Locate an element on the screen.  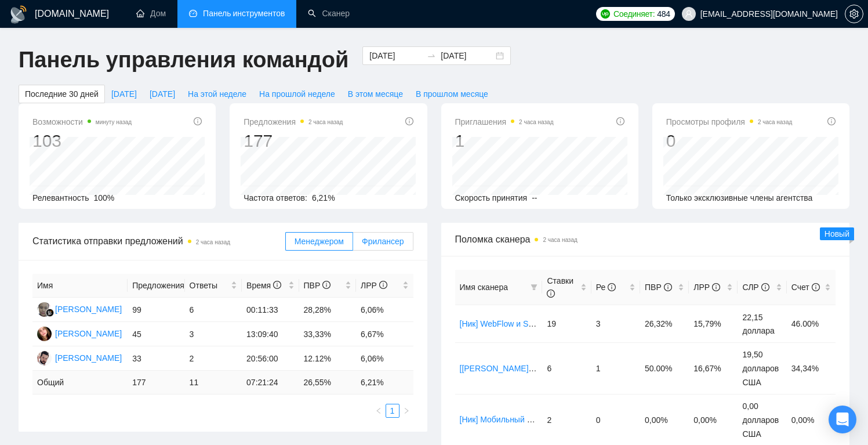
font: 6,06% is located at coordinates (372, 310).